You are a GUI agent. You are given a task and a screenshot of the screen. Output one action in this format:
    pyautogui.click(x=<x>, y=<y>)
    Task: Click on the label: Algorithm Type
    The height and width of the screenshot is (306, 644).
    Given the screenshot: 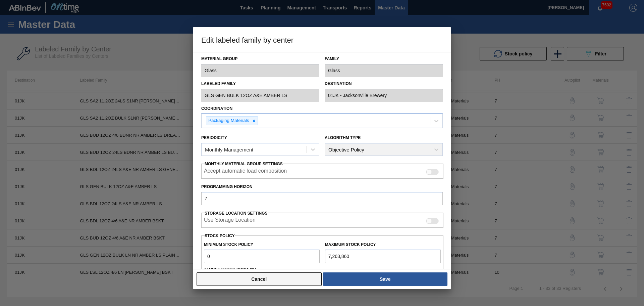 What is the action you would take?
    pyautogui.click(x=342, y=138)
    